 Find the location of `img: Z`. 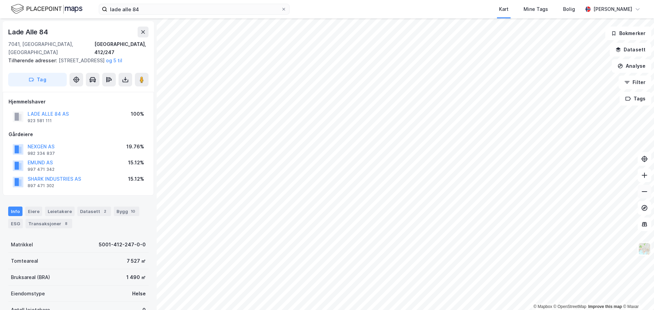

img: Z is located at coordinates (645, 249).